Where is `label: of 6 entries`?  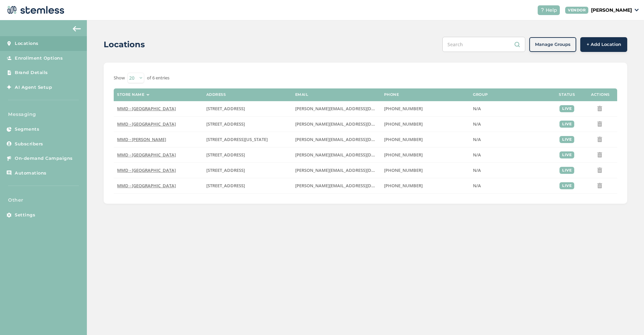 label: of 6 entries is located at coordinates (158, 78).